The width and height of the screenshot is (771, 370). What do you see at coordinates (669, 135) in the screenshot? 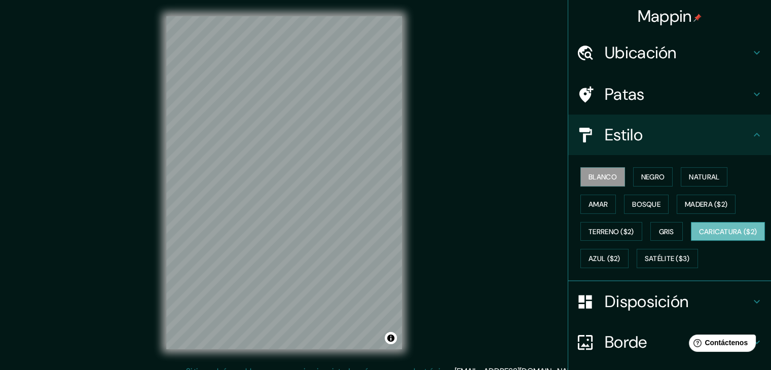
I see `div: Estilo` at bounding box center [669, 135].